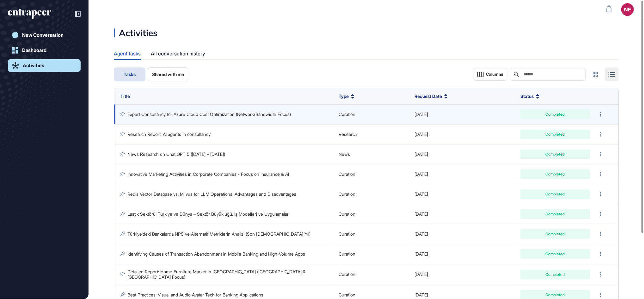  Describe the element at coordinates (169, 134) in the screenshot. I see `a: Research Report: AI agents in consultancy` at that location.